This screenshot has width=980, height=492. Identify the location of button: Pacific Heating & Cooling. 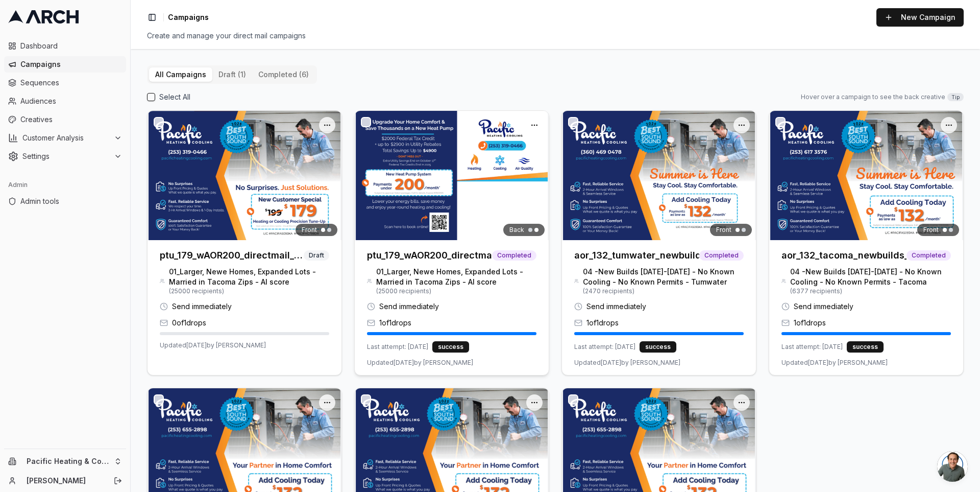
(65, 461).